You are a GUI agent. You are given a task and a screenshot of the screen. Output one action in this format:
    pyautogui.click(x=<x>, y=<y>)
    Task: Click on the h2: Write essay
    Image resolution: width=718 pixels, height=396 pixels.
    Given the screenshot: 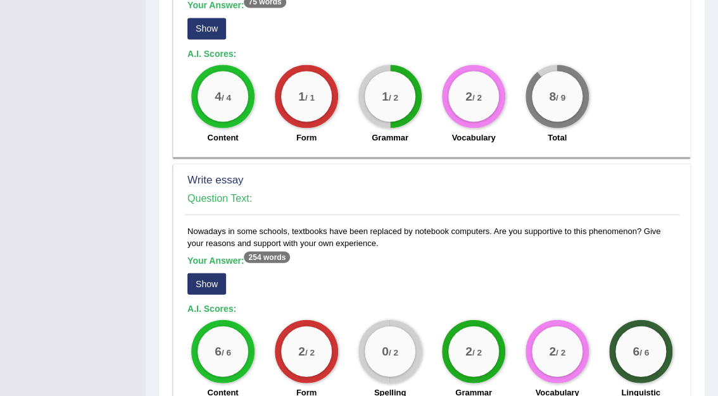 What is the action you would take?
    pyautogui.click(x=339, y=180)
    